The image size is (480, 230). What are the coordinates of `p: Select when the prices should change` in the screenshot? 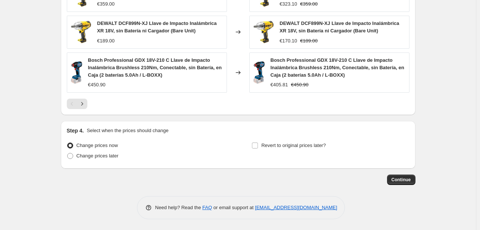 It's located at (127, 131).